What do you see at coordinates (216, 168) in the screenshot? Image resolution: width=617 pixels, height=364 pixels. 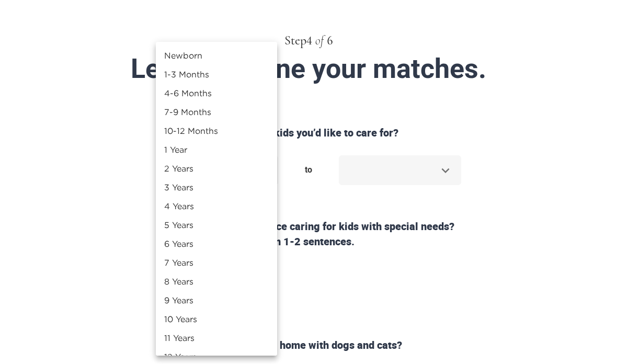 I see `li: 2 Years` at bounding box center [216, 168].